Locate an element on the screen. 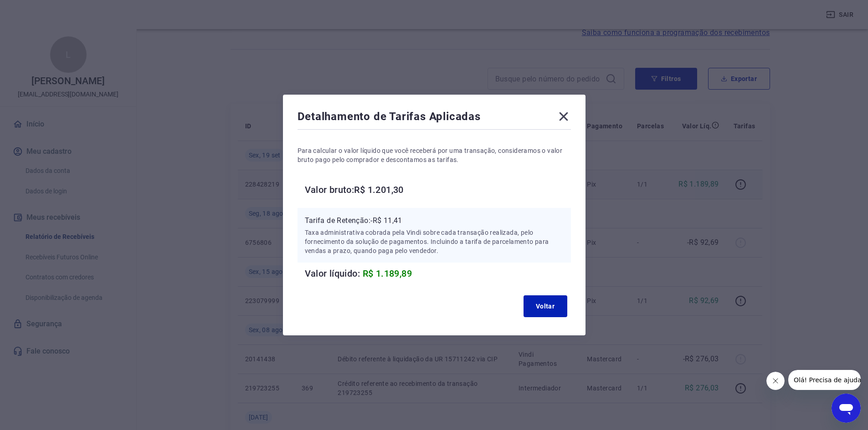  div: Detalhamento de Tarifas Aplicadas is located at coordinates (434, 118).